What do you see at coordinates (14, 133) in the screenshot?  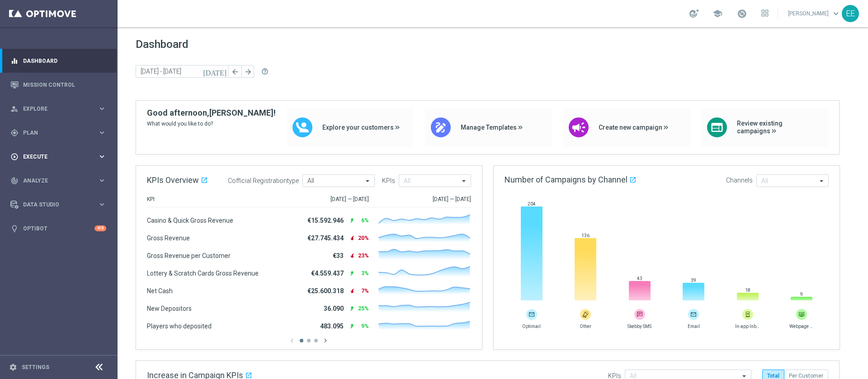 I see `i: gps_fixed` at bounding box center [14, 133].